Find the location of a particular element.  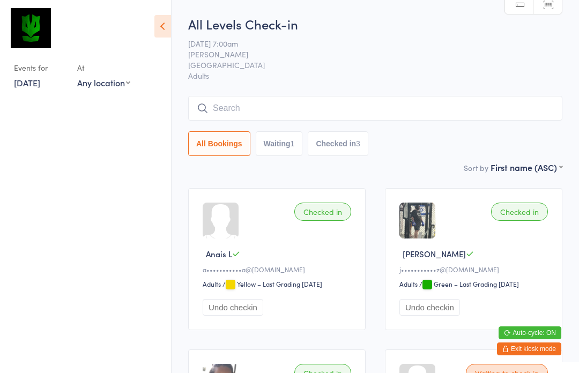

span: Anais L is located at coordinates (219, 254).